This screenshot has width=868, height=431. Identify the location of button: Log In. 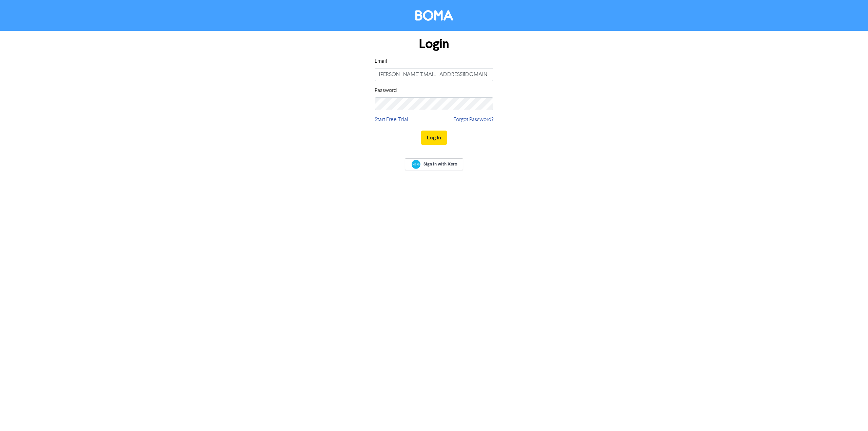
(434, 138).